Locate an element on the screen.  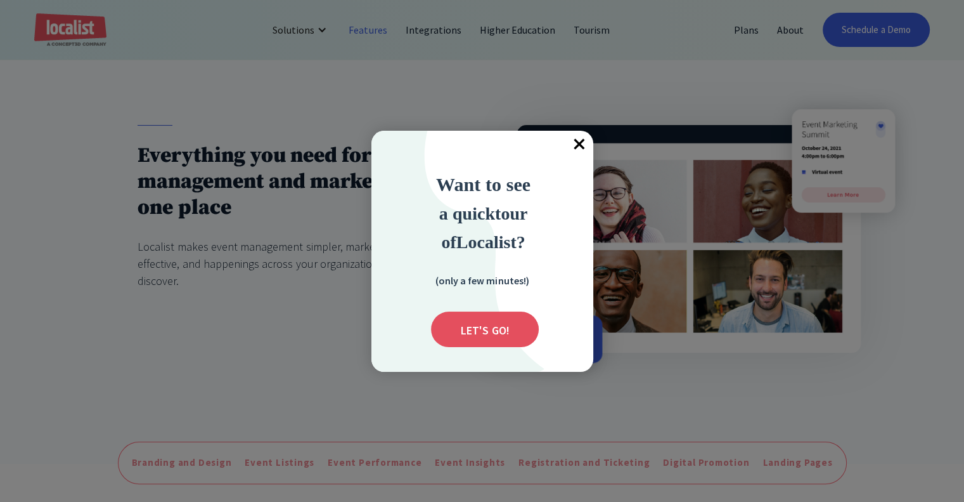
strong: ur of is located at coordinates (484, 228).